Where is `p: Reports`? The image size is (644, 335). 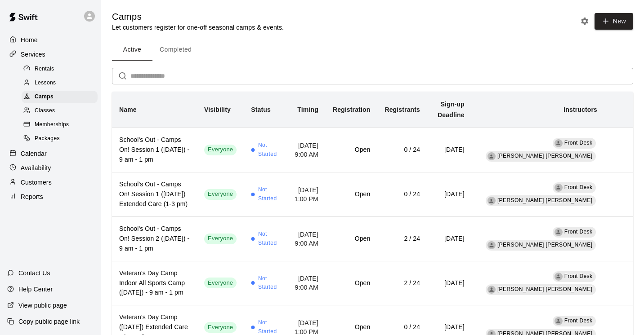 p: Reports is located at coordinates (32, 197).